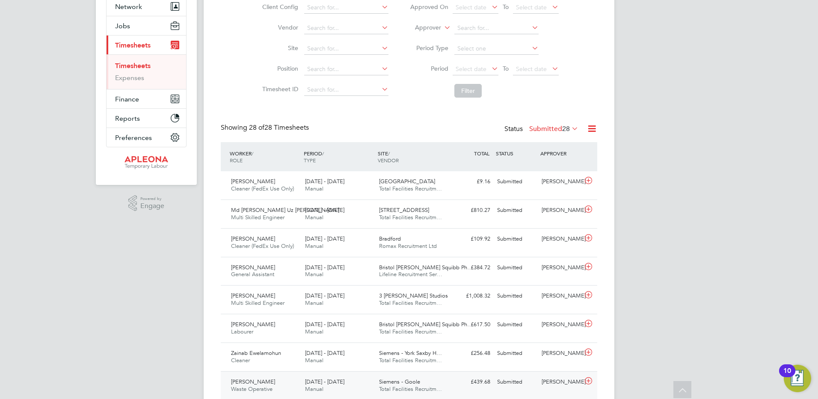  I want to click on div: Showing, so click(266, 128).